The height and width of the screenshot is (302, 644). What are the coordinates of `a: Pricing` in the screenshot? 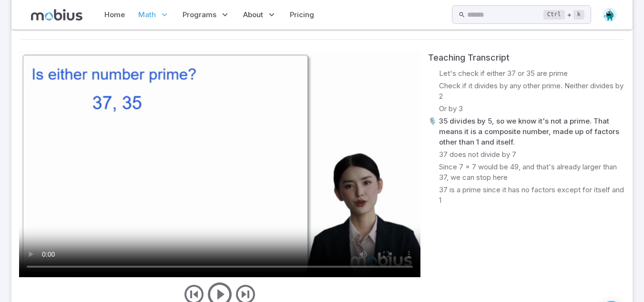 It's located at (302, 15).